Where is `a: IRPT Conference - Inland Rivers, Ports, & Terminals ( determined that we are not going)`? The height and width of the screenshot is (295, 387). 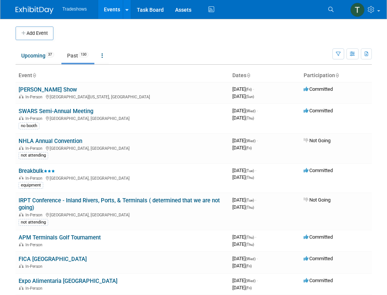
a: IRPT Conference - Inland Rivers, Ports, & Terminals ( determined that we are not going) is located at coordinates (119, 204).